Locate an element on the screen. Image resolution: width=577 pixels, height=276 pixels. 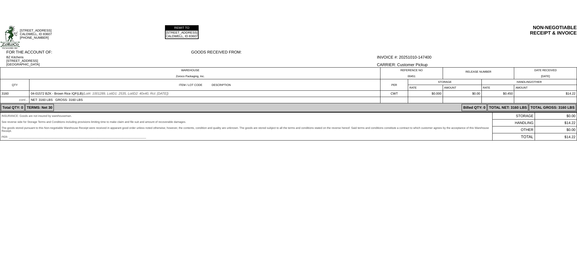
td: 3160 is located at coordinates (15, 94).